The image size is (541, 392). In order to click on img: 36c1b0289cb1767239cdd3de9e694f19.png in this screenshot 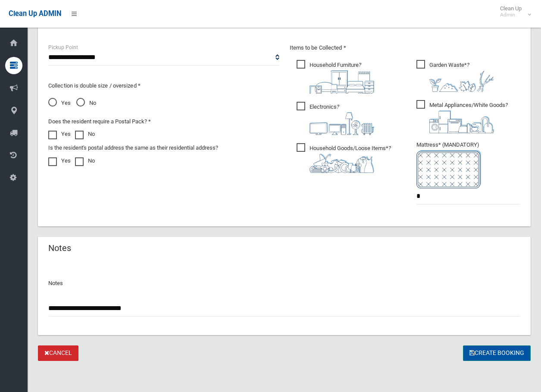, I will do `click(461, 122)`.